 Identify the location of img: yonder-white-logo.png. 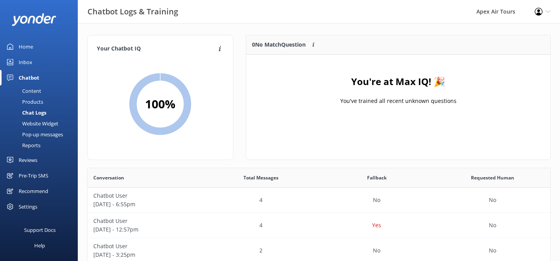
(34, 19).